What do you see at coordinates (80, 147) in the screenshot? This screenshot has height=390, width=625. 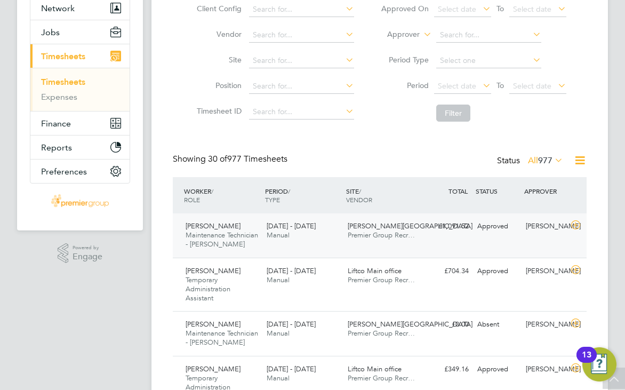 I see `button: Reports` at bounding box center [80, 147].